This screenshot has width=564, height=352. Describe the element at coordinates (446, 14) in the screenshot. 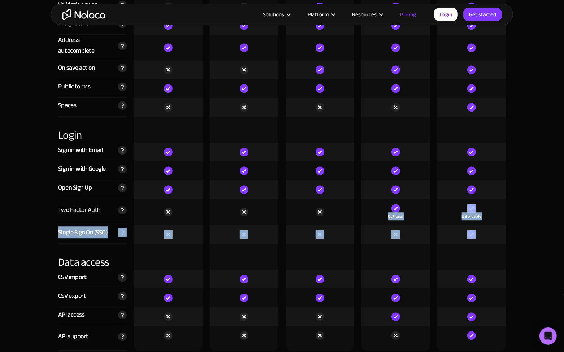

I see `a: Login` at that location.